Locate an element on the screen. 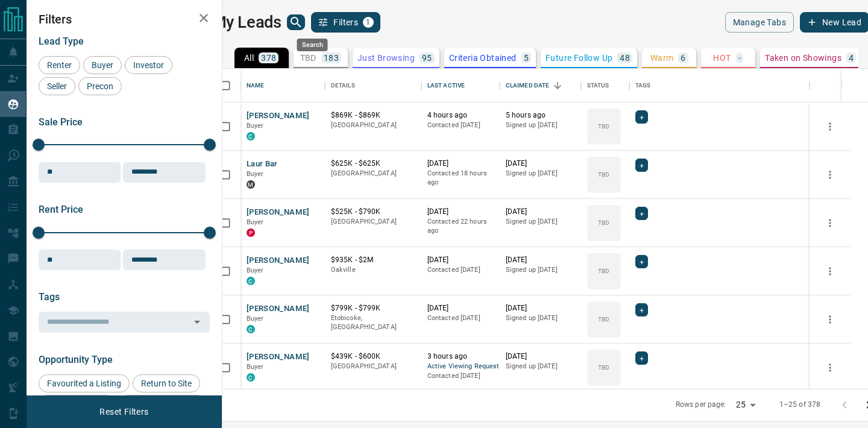  button: Open is located at coordinates (197, 322).